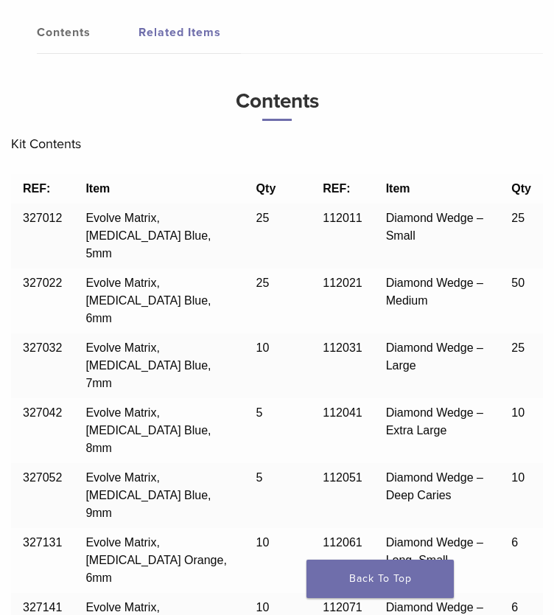 This screenshot has height=615, width=554. Describe the element at coordinates (342, 607) in the screenshot. I see `span: 112071` at that location.